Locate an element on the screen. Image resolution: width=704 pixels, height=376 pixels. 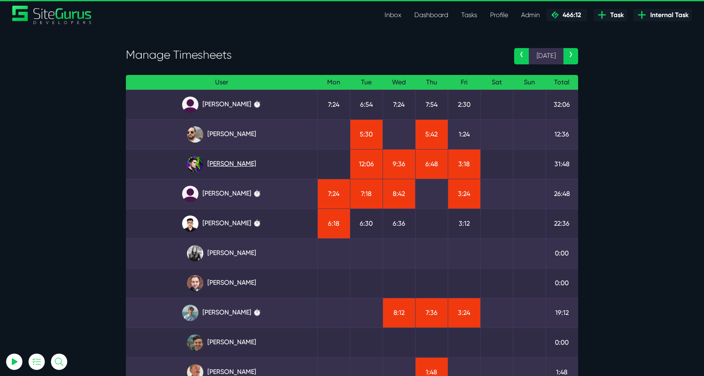
td: 32:06 is located at coordinates (562, 104).